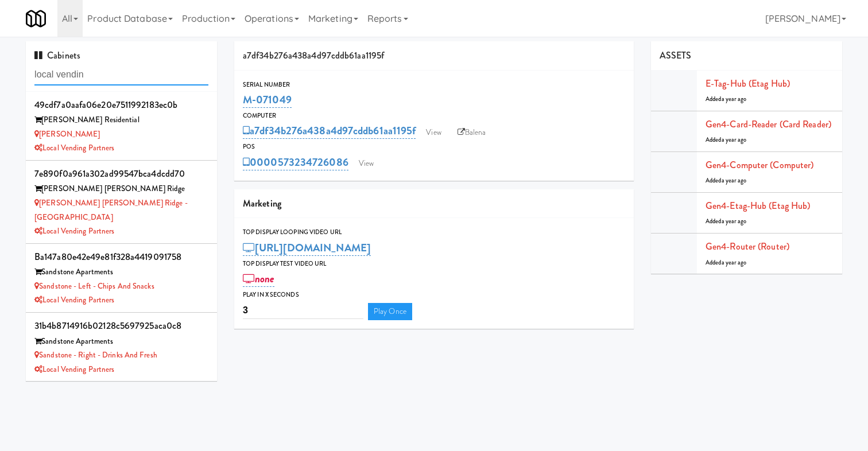 This screenshot has width=868, height=451. What do you see at coordinates (121, 278) in the screenshot?
I see `li: ba147a80e42e49e81f328a4419091758Sandstone Apartments Sandstone - Left - Chips and SnacksLocal Ven...` at bounding box center [121, 278].